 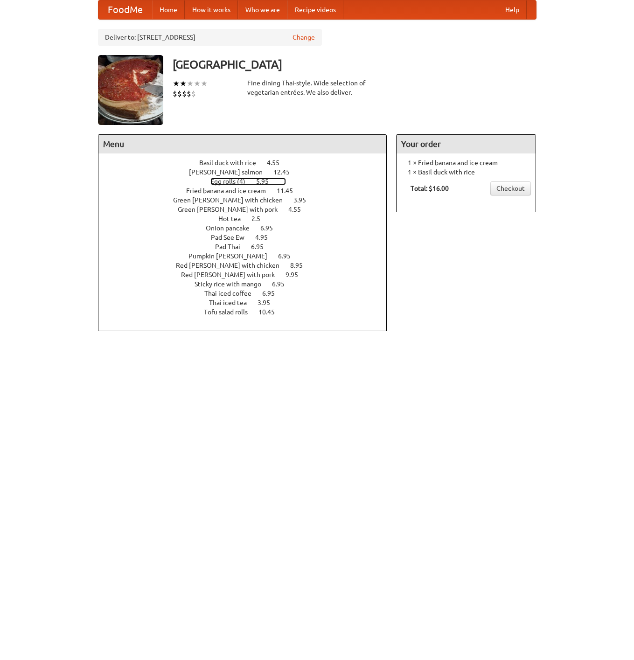 I want to click on span: Thai iced tea, so click(x=232, y=303).